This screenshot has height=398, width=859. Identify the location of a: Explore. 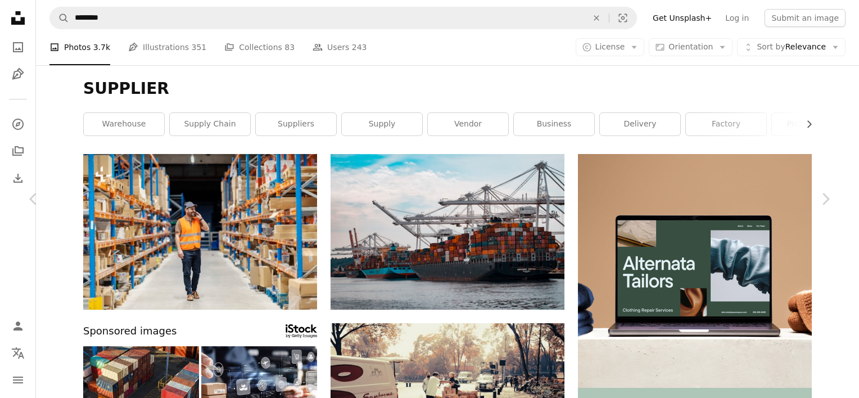
(18, 124).